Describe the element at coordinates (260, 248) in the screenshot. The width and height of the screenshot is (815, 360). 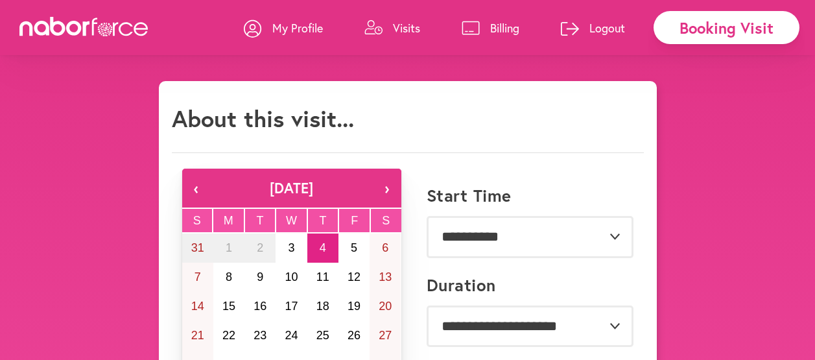
I see `button: September 2, 2025` at that location.